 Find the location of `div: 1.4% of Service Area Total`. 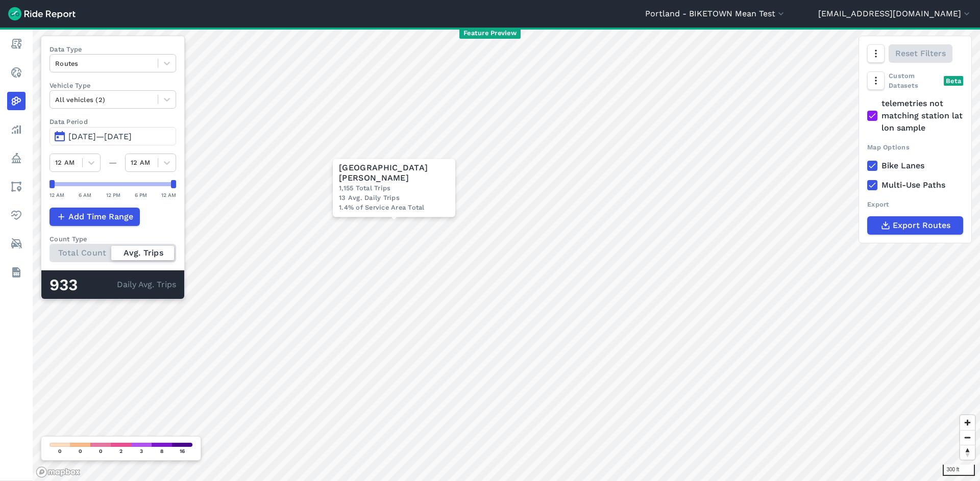

div: 1.4% of Service Area Total is located at coordinates (394, 207).